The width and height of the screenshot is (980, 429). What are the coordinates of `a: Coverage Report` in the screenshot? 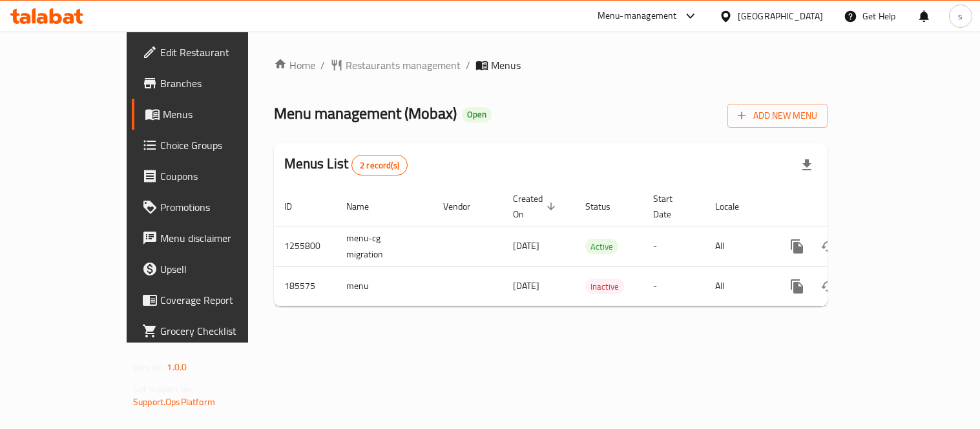 It's located at (211, 300).